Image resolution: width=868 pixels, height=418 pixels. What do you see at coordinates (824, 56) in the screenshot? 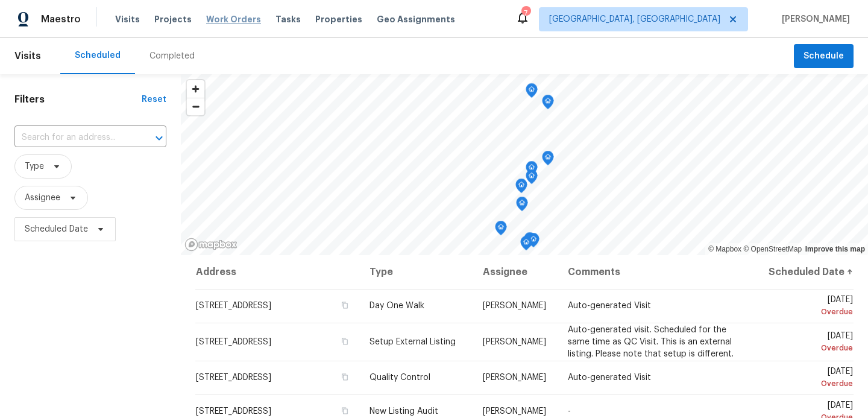
I see `span: Schedule` at bounding box center [824, 56].